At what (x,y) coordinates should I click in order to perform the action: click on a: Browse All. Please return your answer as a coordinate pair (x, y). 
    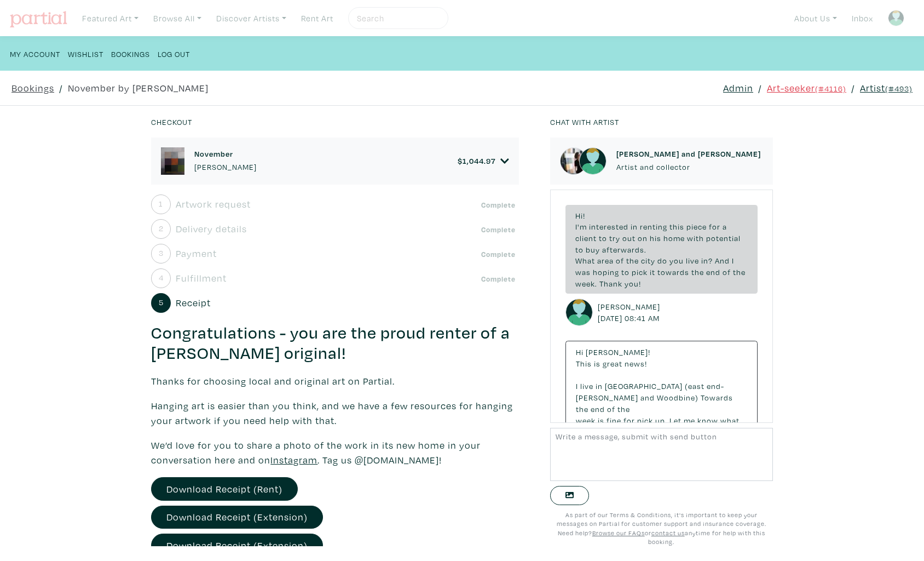
    Looking at the image, I should click on (178, 18).